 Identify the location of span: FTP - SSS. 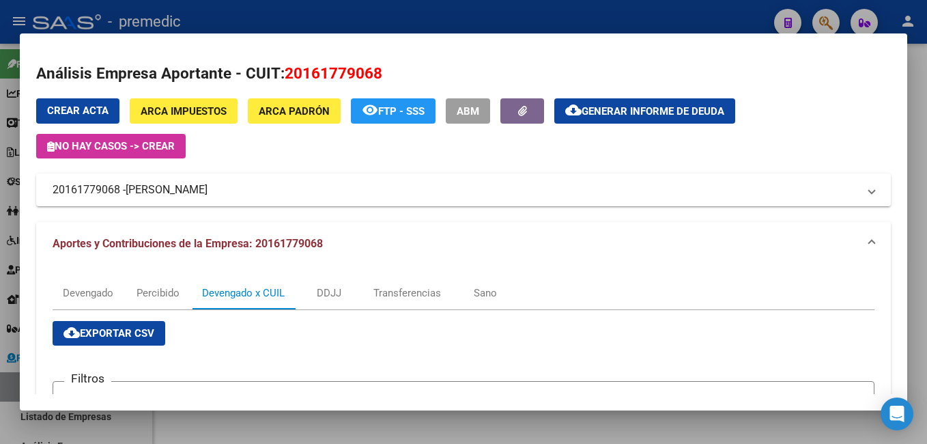
(401, 111).